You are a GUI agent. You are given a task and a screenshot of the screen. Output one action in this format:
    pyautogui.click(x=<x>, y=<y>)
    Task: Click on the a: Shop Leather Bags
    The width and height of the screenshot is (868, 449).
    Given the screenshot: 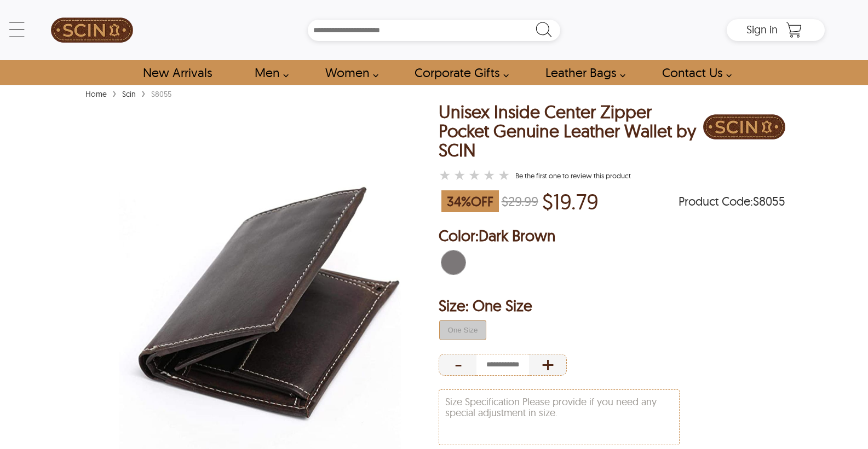 What is the action you would take?
    pyautogui.click(x=582, y=73)
    